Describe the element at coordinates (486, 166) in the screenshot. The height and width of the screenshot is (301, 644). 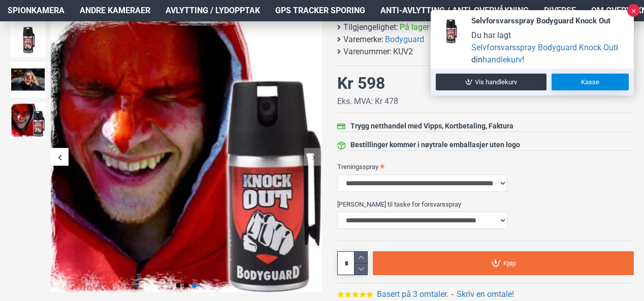
I see `label: Treningsspray` at that location.